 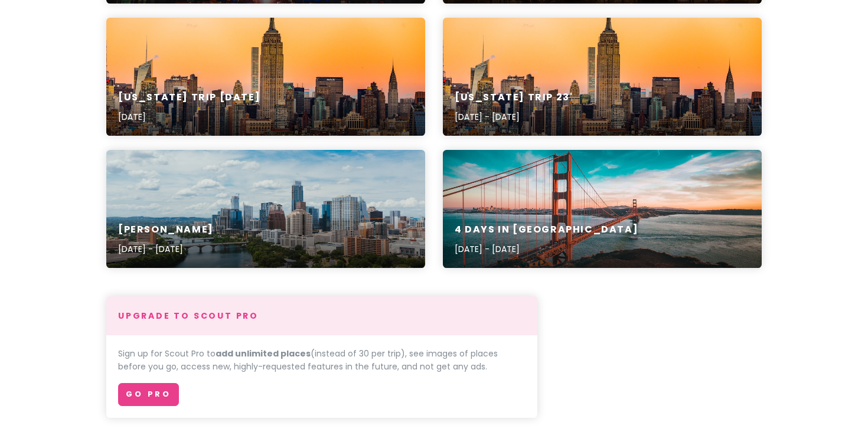 I want to click on p: Sign up for Scout Pro to (instead of 30 per trip), see images of places before you go, access new..., so click(x=322, y=360).